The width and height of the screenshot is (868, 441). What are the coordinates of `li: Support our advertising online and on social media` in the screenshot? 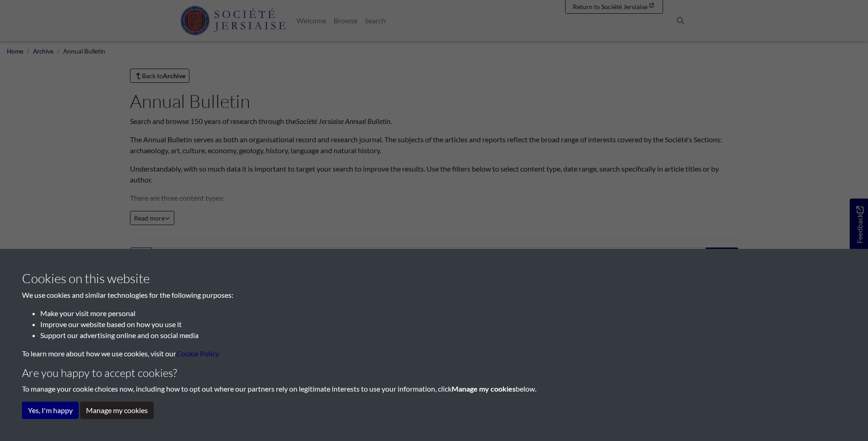 It's located at (443, 336).